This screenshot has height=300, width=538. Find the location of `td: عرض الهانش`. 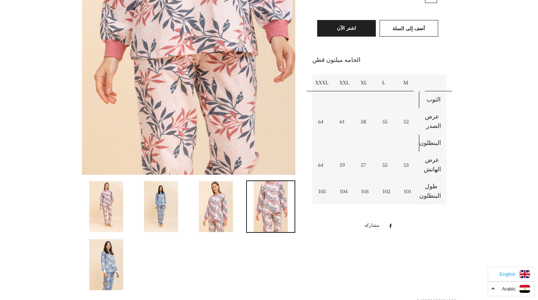

td: عرض الهانش is located at coordinates (433, 165).